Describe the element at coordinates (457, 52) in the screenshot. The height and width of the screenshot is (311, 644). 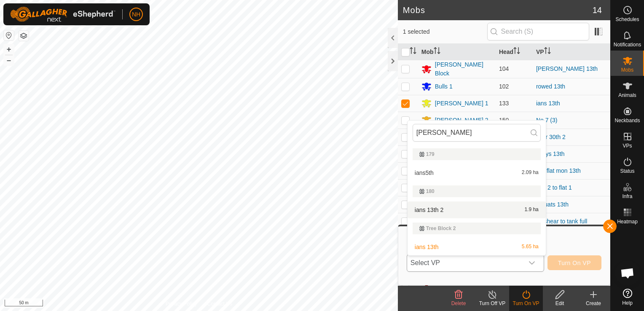
I see `th: Mob` at that location.